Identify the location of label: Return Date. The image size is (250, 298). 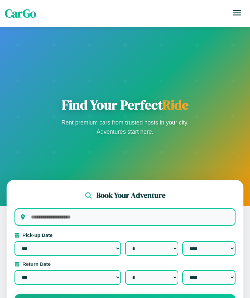
(125, 264).